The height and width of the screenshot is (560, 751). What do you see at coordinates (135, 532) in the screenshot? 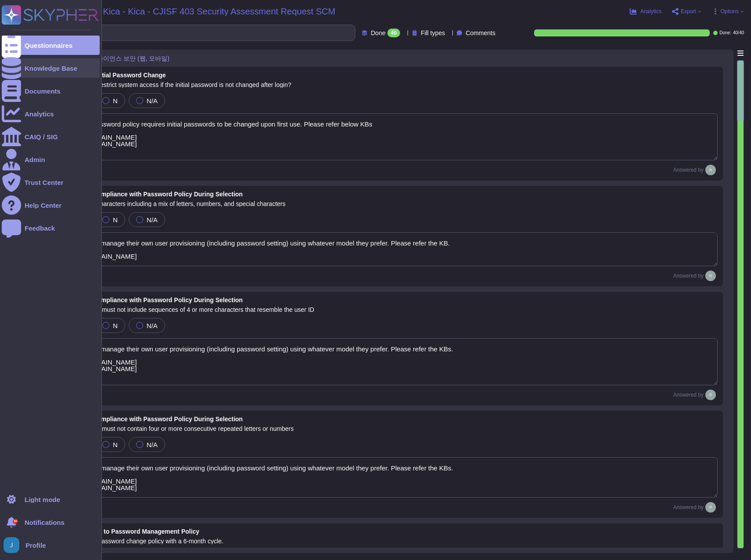
I see `span: Adherence to Password Management Policy` at bounding box center [135, 532].